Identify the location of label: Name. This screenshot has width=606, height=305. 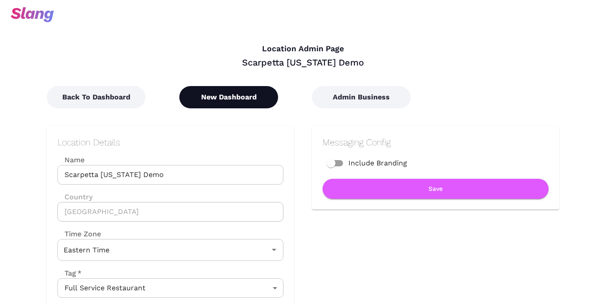
(171, 159).